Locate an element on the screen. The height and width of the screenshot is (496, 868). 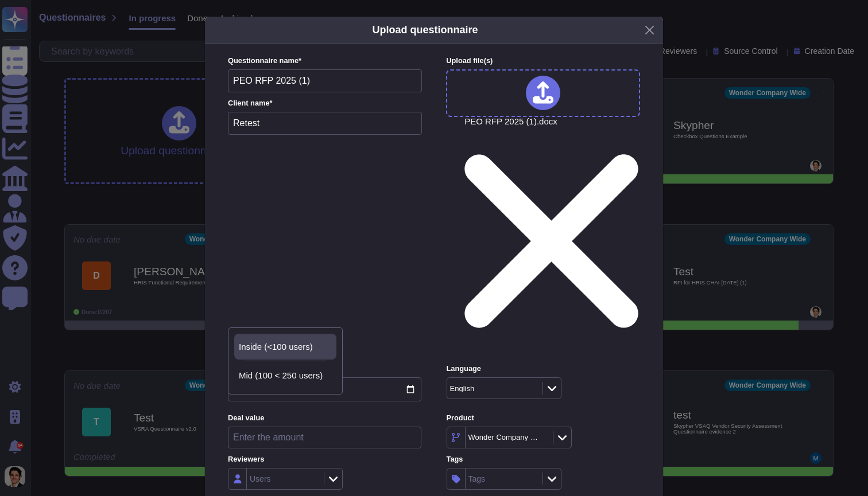
div: Inside (<100 users) is located at coordinates (285, 347).